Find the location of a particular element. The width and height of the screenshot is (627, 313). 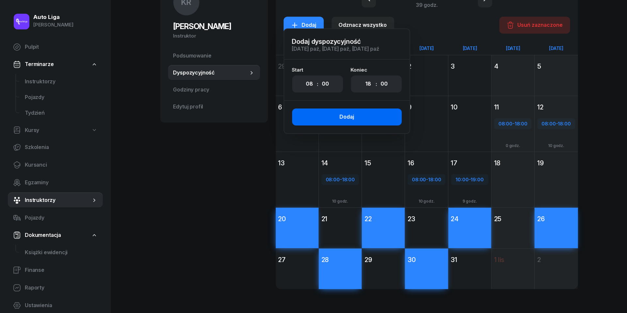

span: Finanse is located at coordinates (61, 270).